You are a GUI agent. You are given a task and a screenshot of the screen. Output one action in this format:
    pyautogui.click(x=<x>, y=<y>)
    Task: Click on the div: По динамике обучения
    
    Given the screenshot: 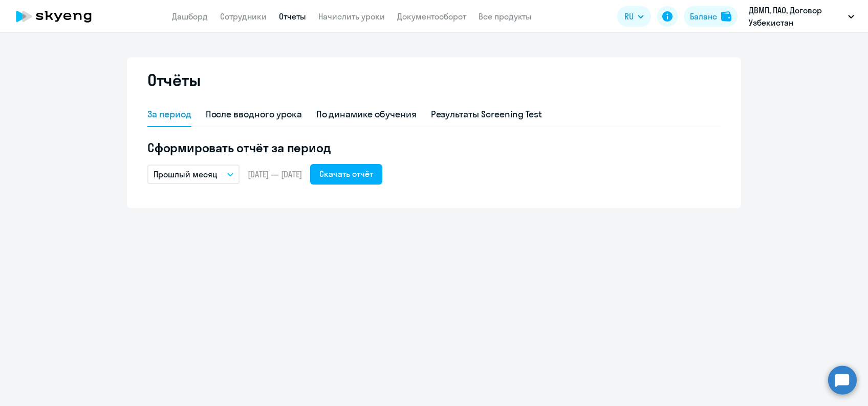 What is the action you would take?
    pyautogui.click(x=367, y=114)
    